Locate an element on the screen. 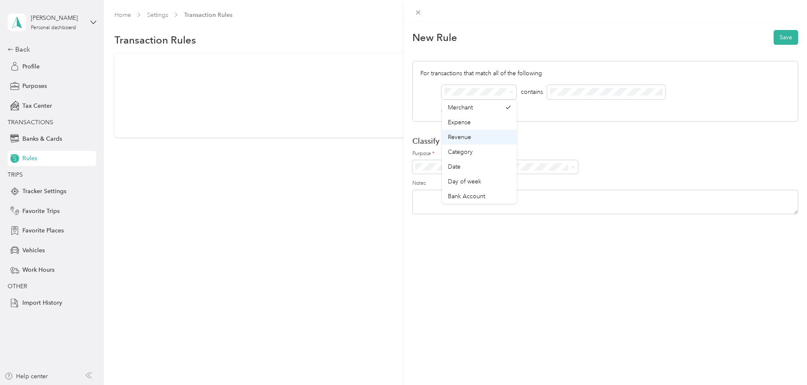 This screenshot has height=385, width=807. span: Merchant is located at coordinates (460, 107).